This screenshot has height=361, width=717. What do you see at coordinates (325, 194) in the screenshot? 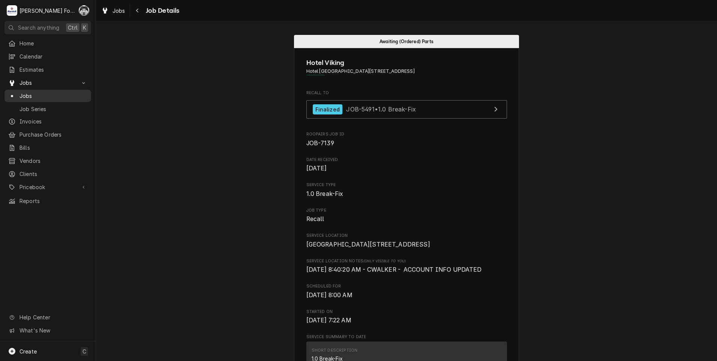
I see `span: 1.0 Break-Fix` at bounding box center [325, 194].